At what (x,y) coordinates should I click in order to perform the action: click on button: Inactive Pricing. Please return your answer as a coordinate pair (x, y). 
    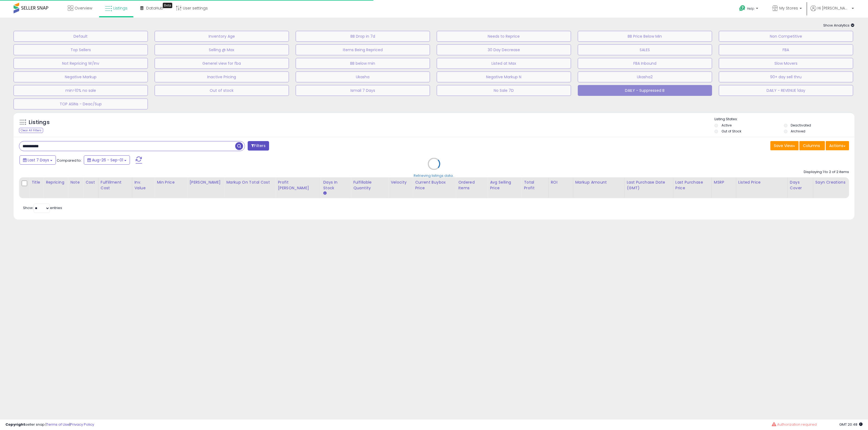
    Looking at the image, I should click on (221, 77).